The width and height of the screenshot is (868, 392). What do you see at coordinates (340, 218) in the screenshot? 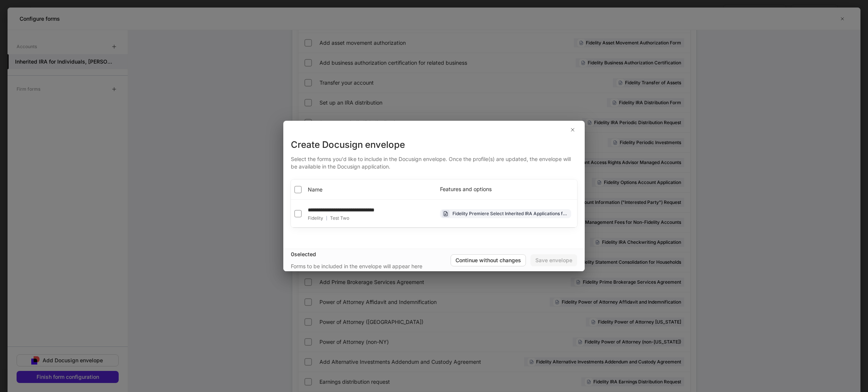
I see `span: Test Two` at bounding box center [340, 218].